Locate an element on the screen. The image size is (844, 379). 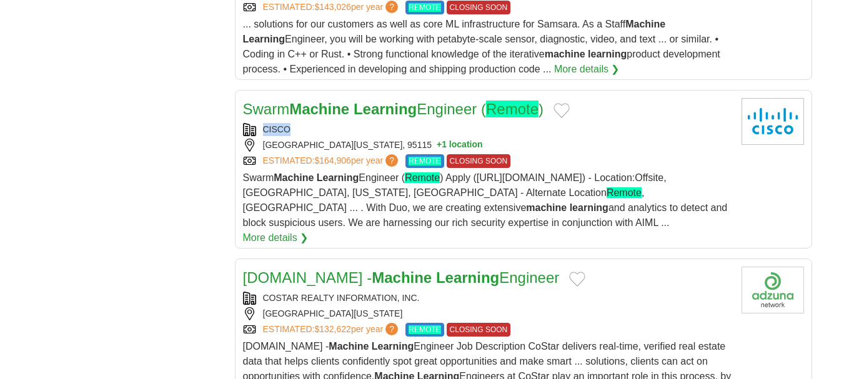
button: +1 location is located at coordinates (460, 145).